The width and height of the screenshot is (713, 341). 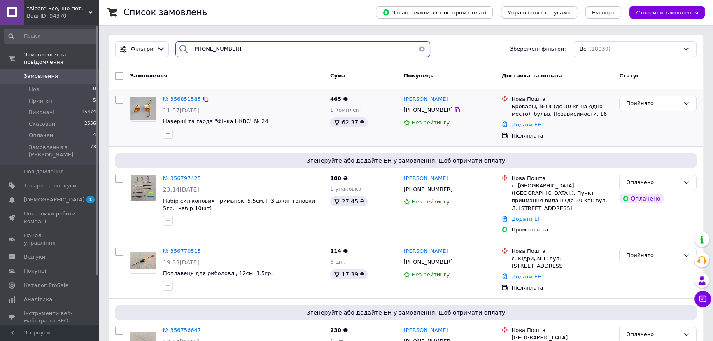 I want to click on span: Управління статусами, so click(x=539, y=12).